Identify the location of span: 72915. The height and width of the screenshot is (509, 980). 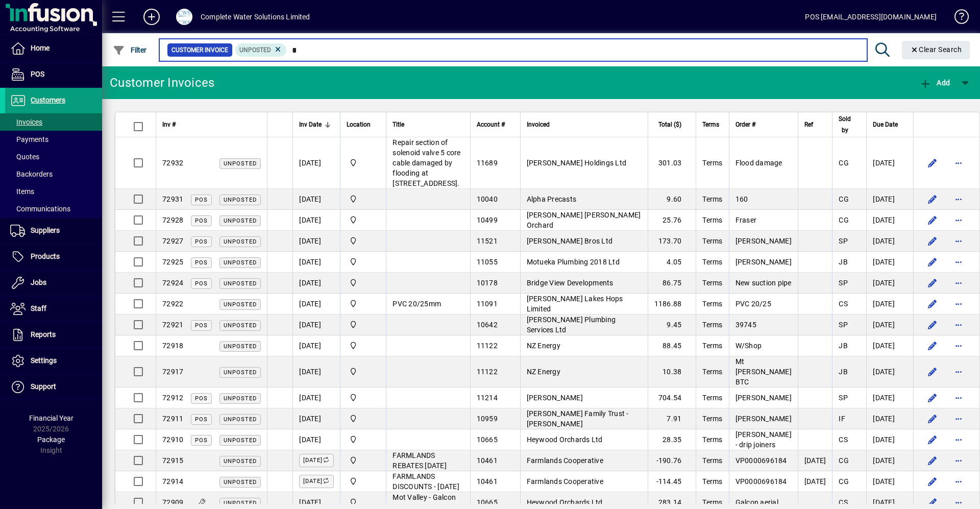
(173, 460).